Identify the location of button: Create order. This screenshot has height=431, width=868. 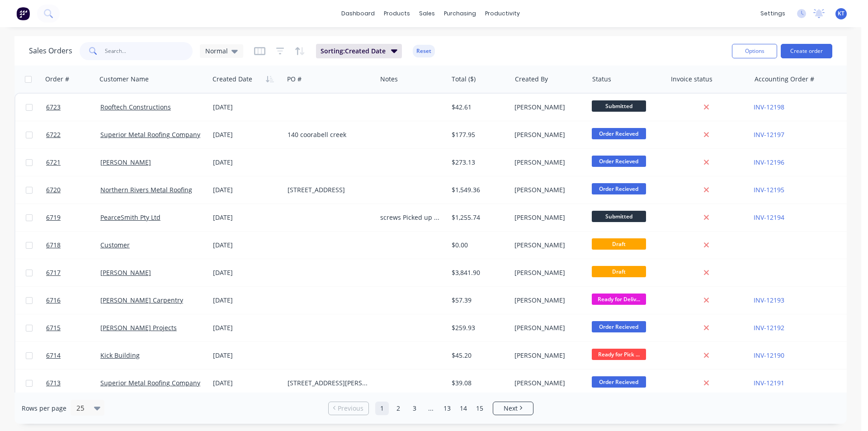
(807, 51).